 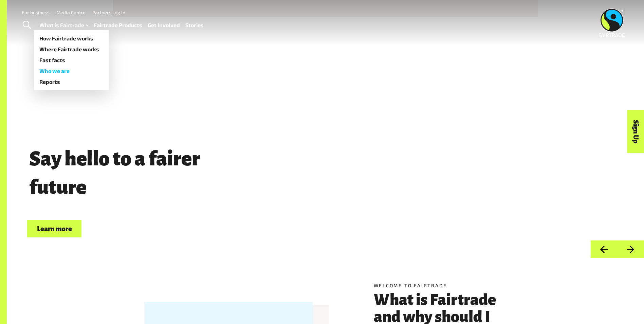 I want to click on a: Toggle Search, so click(x=26, y=25).